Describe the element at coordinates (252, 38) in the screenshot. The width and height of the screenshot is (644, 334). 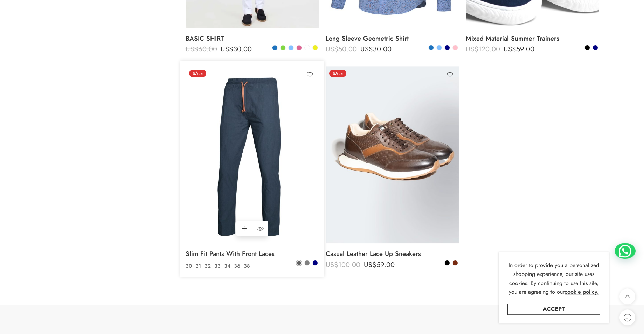
I see `a: BASIC SHIRT` at that location.